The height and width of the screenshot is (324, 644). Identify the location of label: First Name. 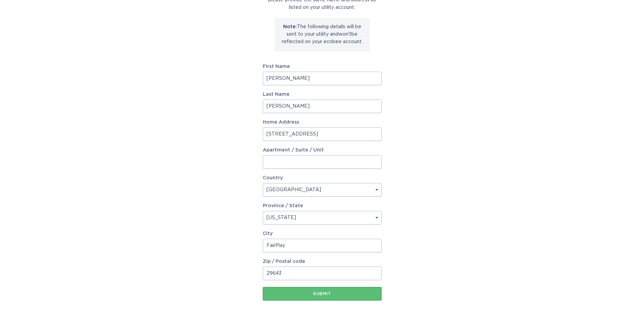
(322, 67).